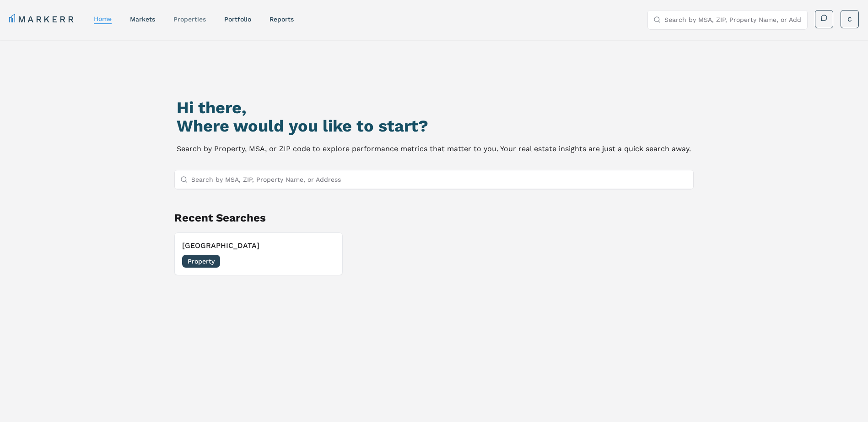 Image resolution: width=868 pixels, height=422 pixels. Describe the element at coordinates (238, 19) in the screenshot. I see `a: Portfolio` at that location.